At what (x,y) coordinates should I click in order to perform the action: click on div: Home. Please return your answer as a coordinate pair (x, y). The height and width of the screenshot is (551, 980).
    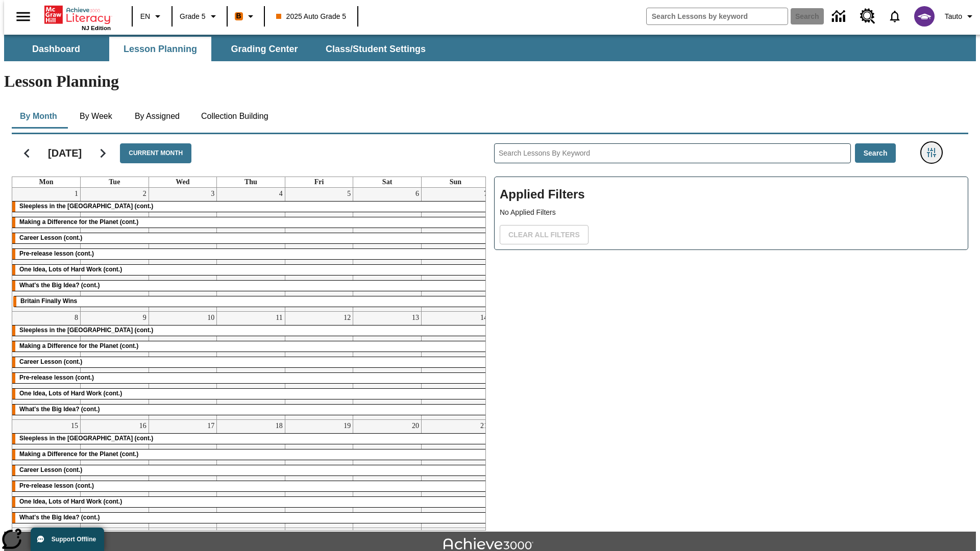
    Looking at the image, I should click on (77, 17).